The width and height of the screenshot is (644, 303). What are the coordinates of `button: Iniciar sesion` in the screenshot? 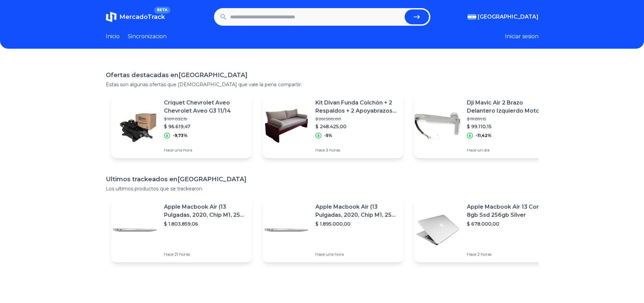 It's located at (522, 37).